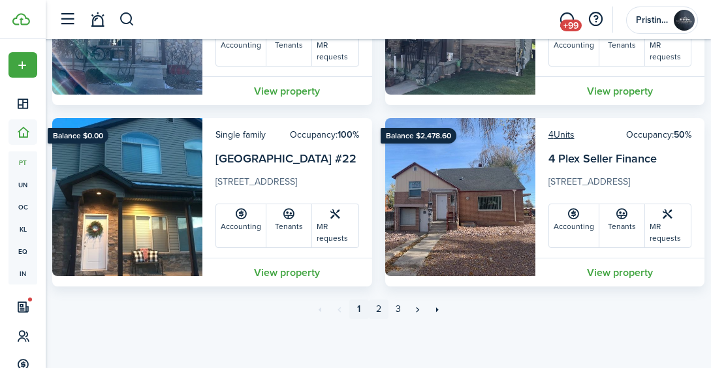 This screenshot has height=368, width=711. What do you see at coordinates (23, 207) in the screenshot?
I see `a: oc` at bounding box center [23, 207].